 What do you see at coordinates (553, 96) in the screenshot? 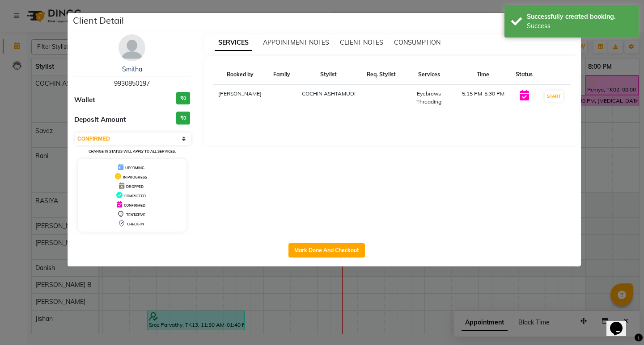
I see `button: START` at bounding box center [553, 96].